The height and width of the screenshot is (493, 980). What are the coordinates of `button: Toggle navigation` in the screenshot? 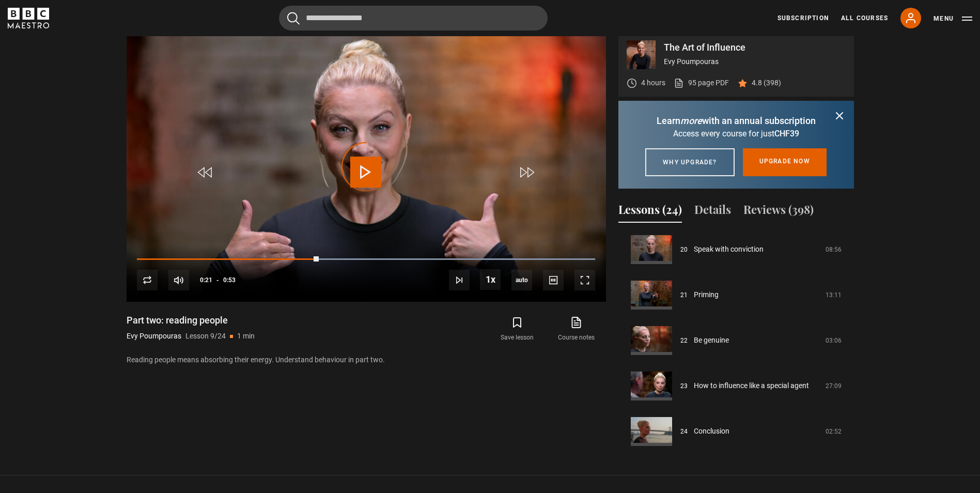 It's located at (952, 19).